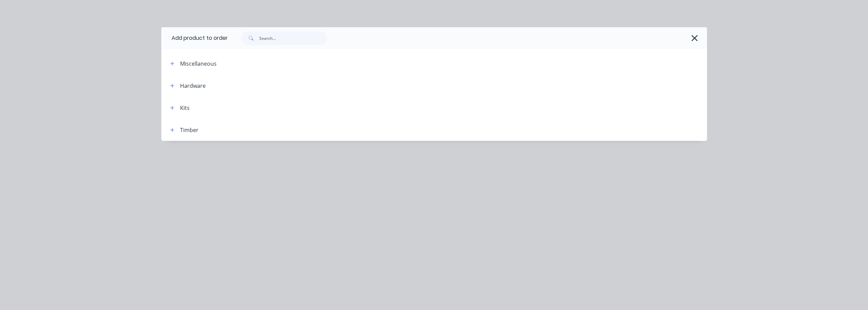 This screenshot has width=868, height=310. Describe the element at coordinates (190, 130) in the screenshot. I see `div: Timber` at that location.